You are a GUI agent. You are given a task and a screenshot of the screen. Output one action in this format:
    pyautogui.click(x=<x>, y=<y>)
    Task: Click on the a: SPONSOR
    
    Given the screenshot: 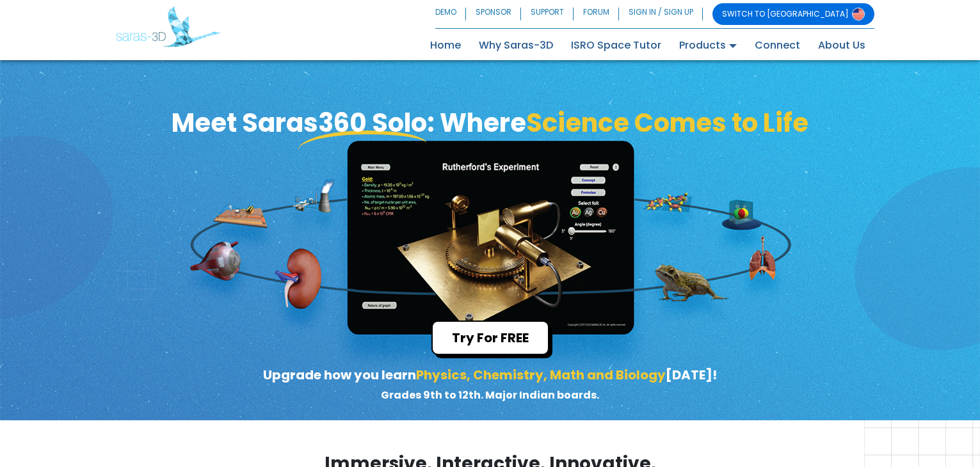 What is the action you would take?
    pyautogui.click(x=493, y=14)
    